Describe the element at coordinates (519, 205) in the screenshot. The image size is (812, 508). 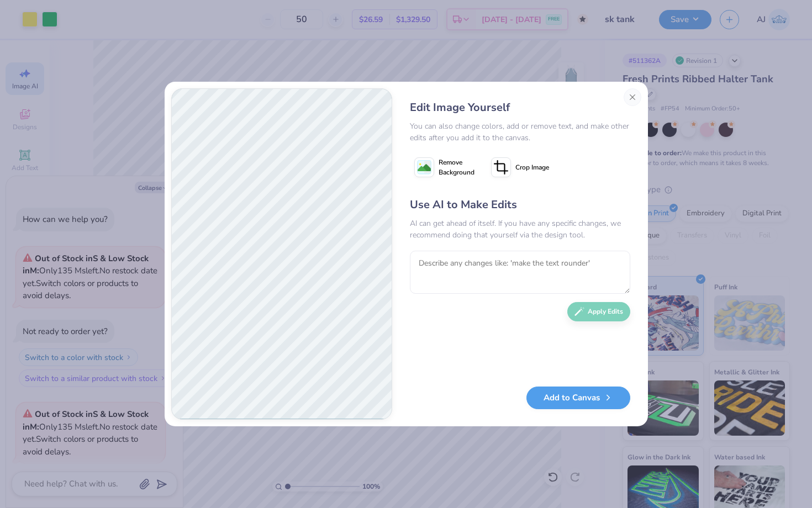
I see `div: Use AI to Make Edits` at that location.